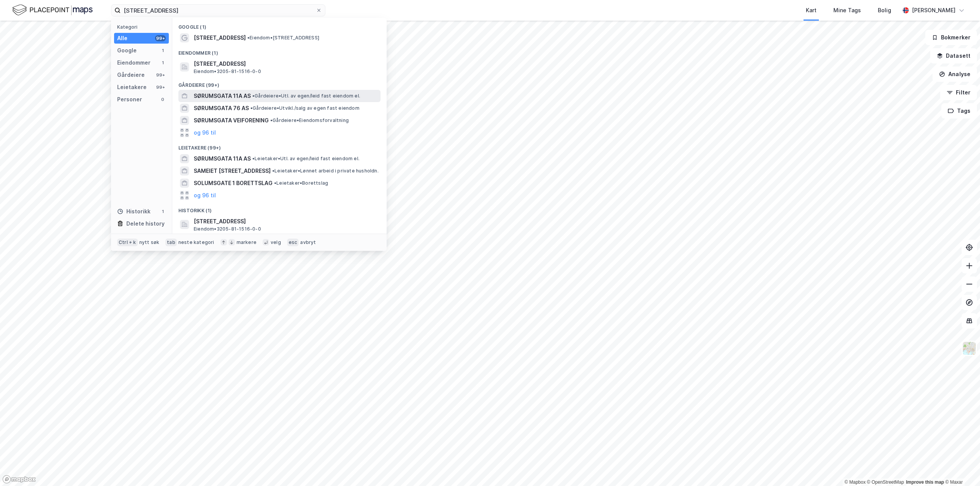 This screenshot has width=980, height=486. I want to click on span: Leietaker • Utl. av egen/leid fast eiendom el., so click(306, 159).